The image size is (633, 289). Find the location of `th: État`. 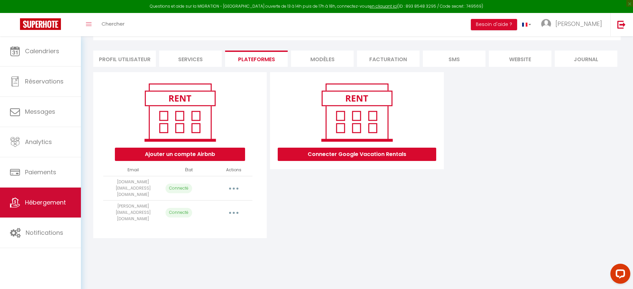

th: État is located at coordinates (189, 170).